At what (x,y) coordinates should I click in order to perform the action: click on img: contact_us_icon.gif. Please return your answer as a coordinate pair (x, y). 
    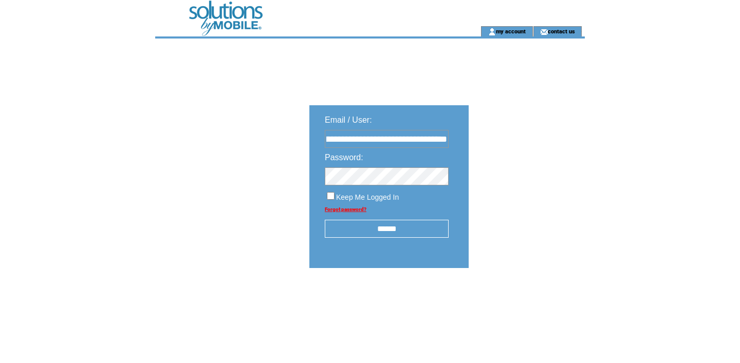
    Looking at the image, I should click on (544, 32).